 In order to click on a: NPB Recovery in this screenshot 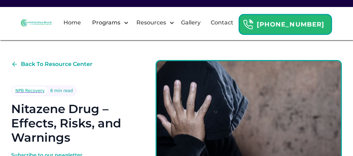, I will do `click(30, 91)`.